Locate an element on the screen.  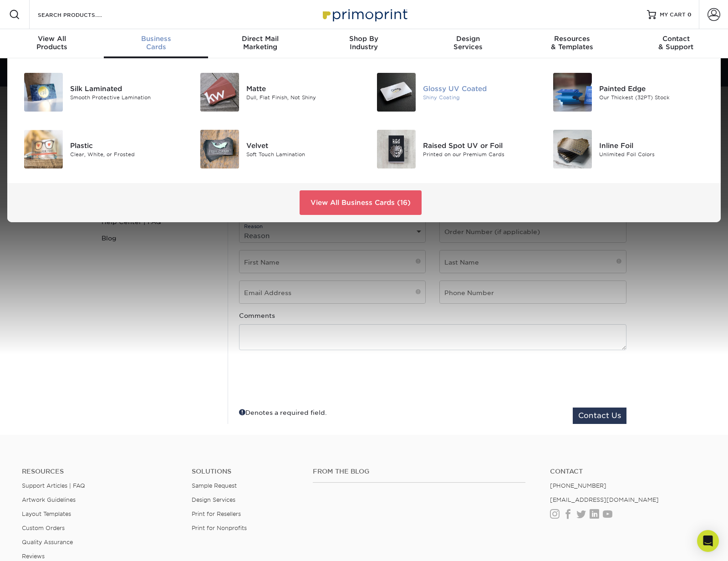
span: Design is located at coordinates (467, 39).